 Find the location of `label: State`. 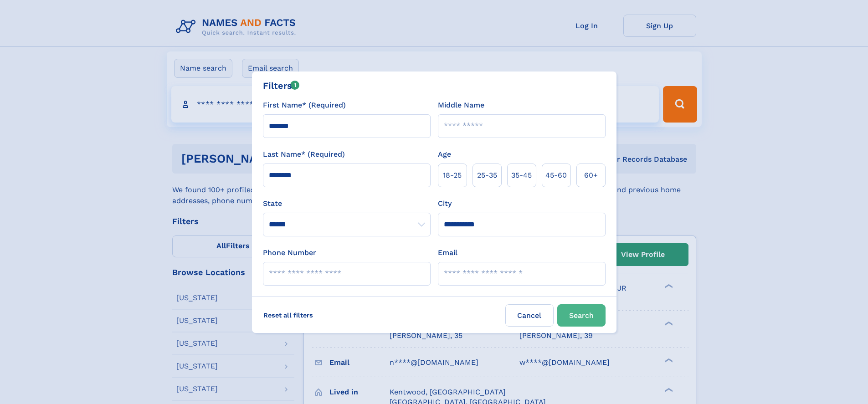

label: State is located at coordinates (346, 204).